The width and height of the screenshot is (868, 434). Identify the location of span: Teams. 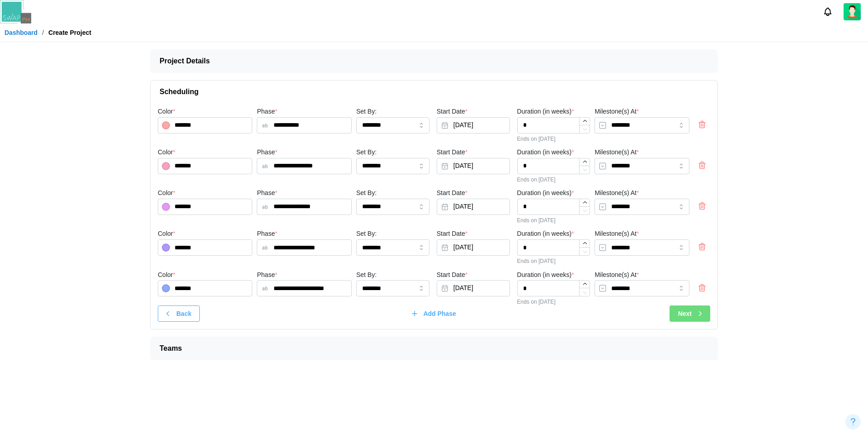
(431, 349).